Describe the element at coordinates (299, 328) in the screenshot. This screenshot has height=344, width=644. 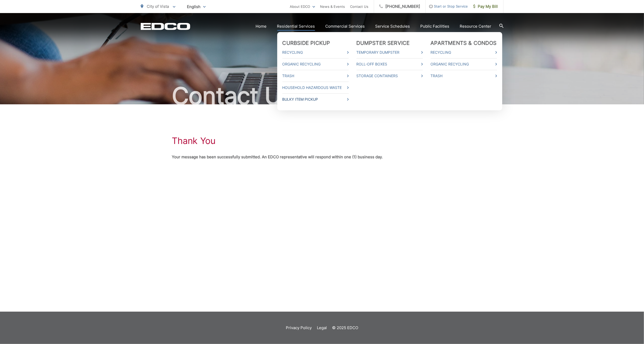
I see `a: Privacy Policy` at that location.